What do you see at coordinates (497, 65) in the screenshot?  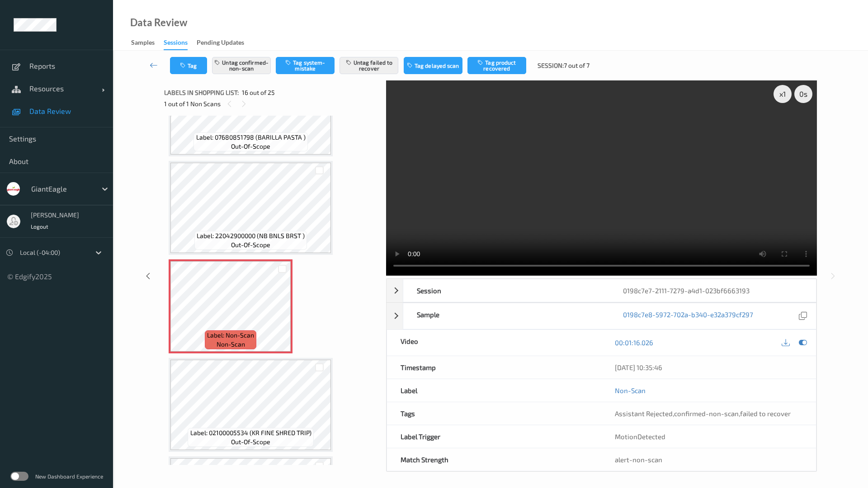 I see `button: Tag product recovered` at bounding box center [497, 65].